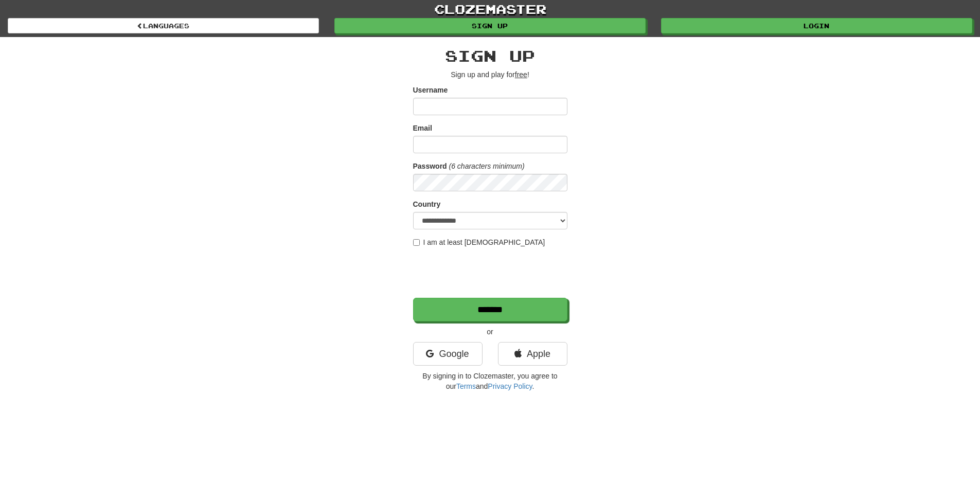 The image size is (980, 486). Describe the element at coordinates (430, 166) in the screenshot. I see `label: Password` at that location.